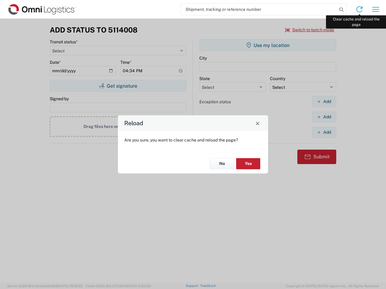 The width and height of the screenshot is (386, 289). What do you see at coordinates (248, 164) in the screenshot?
I see `button: Yes` at bounding box center [248, 164].